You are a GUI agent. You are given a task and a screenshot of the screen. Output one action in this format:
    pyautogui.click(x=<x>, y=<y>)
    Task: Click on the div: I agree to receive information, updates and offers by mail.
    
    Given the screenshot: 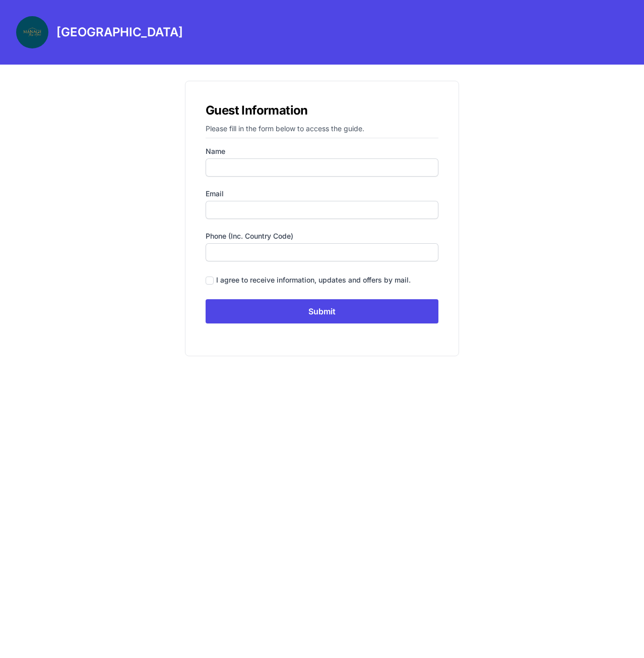 What is the action you would take?
    pyautogui.click(x=313, y=280)
    